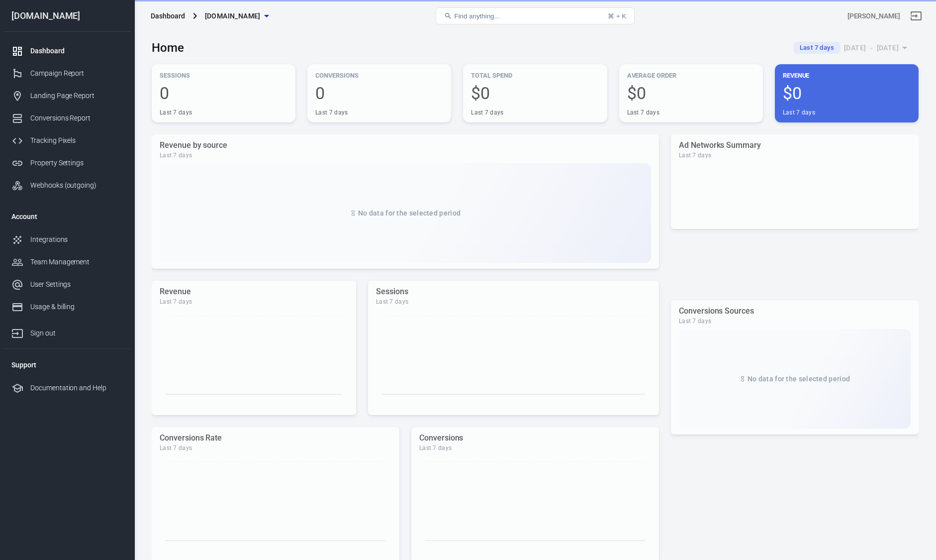 Image resolution: width=936 pixels, height=560 pixels. Describe the element at coordinates (68, 96) in the screenshot. I see `a: Landing Page Report` at that location.